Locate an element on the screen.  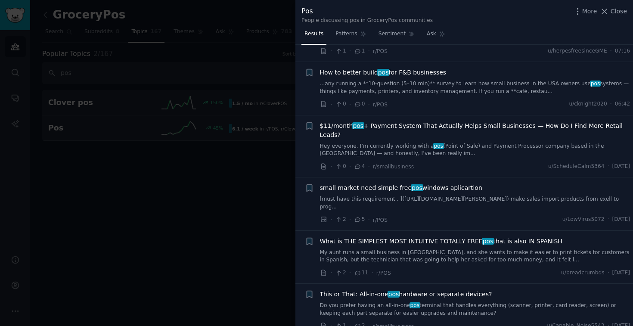
span: small market need simple free windows aplicartion is located at coordinates (401, 188).